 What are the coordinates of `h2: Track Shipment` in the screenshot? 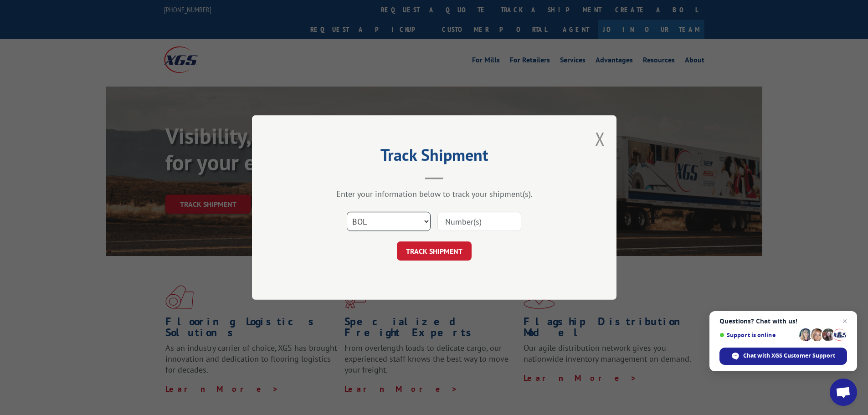 It's located at (434, 157).